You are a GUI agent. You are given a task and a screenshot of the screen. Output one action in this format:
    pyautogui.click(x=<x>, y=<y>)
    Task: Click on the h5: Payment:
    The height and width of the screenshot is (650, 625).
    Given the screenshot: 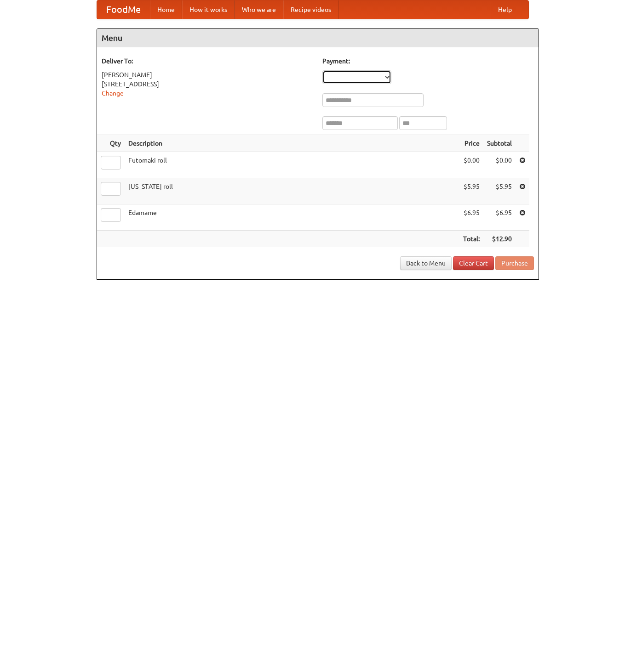 What is the action you would take?
    pyautogui.click(x=428, y=61)
    